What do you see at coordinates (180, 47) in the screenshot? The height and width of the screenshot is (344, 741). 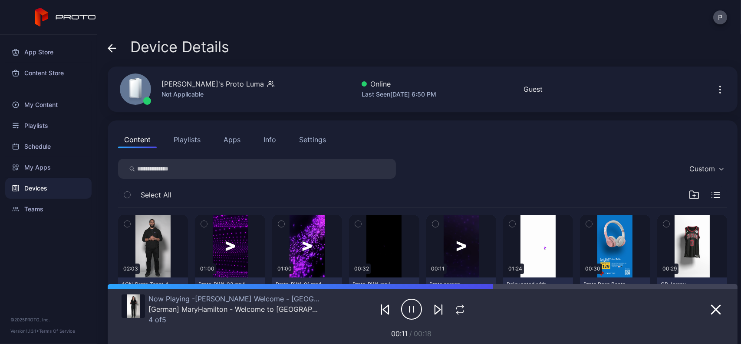 I see `span: Device Details` at bounding box center [180, 47].